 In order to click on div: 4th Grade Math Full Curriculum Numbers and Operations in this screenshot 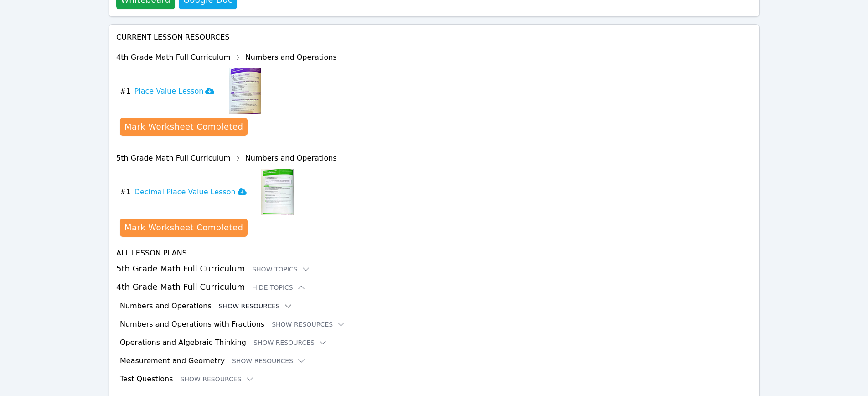, I will do `click(227, 57)`.